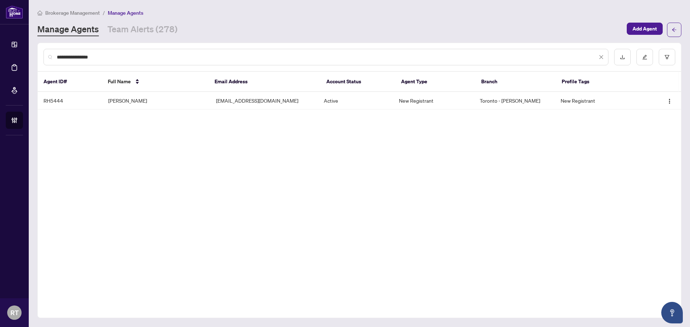 This screenshot has height=327, width=690. I want to click on span: Add Agent, so click(645, 29).